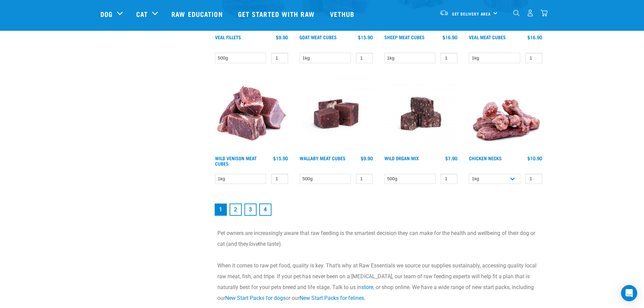 This screenshot has width=644, height=308. I want to click on img: 1181 Wild Venison Meat Cubes Boneless 01, so click(252, 114).